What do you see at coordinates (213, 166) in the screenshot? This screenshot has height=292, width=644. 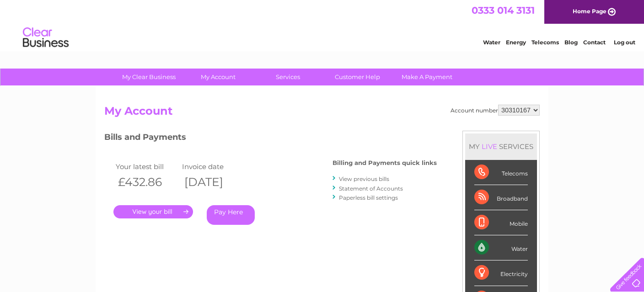 I see `td: Invoice date` at bounding box center [213, 166].